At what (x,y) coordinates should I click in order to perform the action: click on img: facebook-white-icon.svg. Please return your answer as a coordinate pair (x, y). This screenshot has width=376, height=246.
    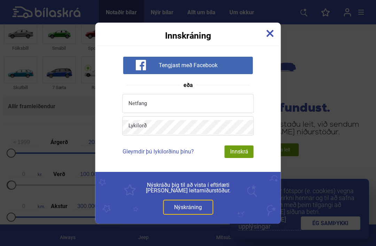
    Looking at the image, I should click on (141, 65).